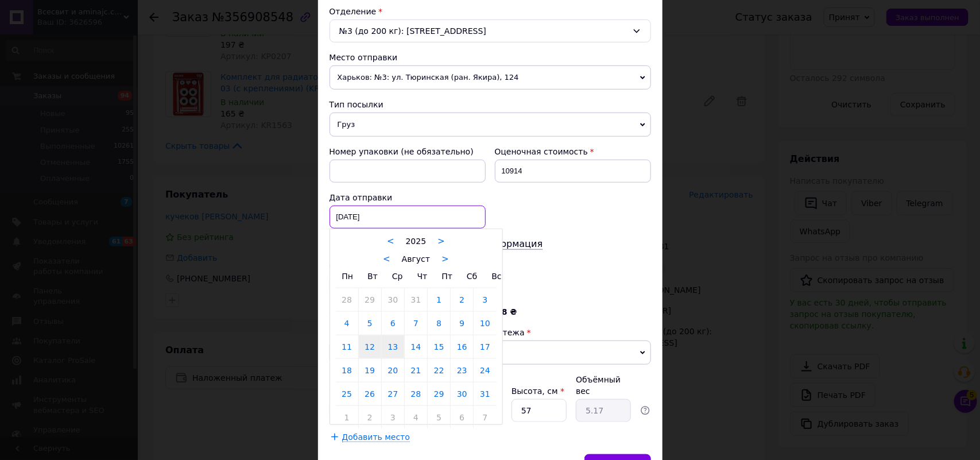 This screenshot has height=460, width=980. What do you see at coordinates (370, 394) in the screenshot?
I see `a: 26` at bounding box center [370, 394].